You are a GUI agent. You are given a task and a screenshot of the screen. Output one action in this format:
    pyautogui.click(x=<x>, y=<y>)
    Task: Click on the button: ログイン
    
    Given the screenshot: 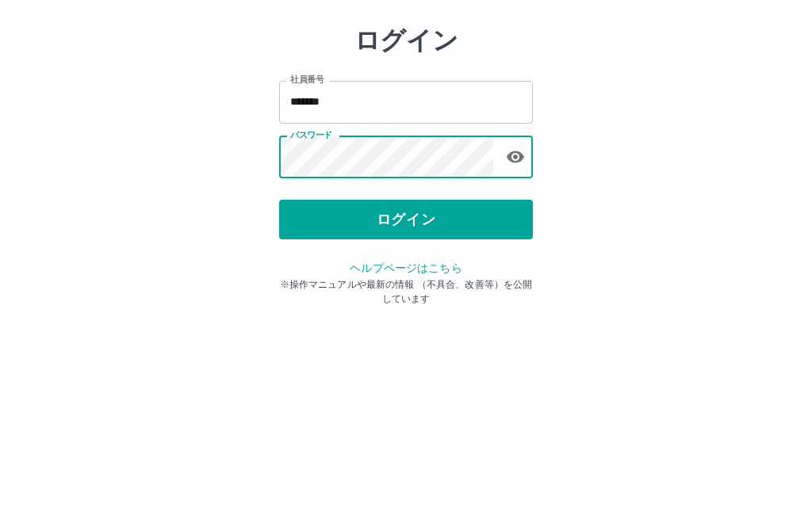 What is the action you would take?
    pyautogui.click(x=406, y=294)
    